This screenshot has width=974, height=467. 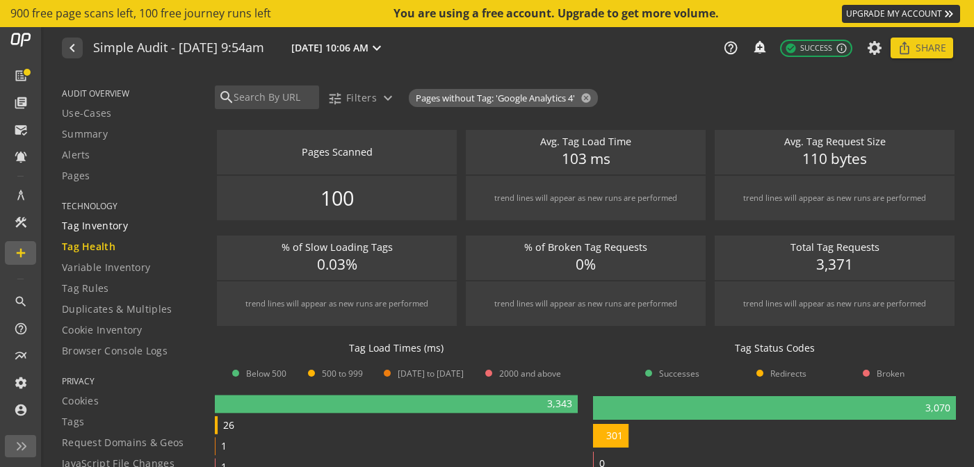 What do you see at coordinates (834, 159) in the screenshot?
I see `span: 110 bytes` at bounding box center [834, 159].